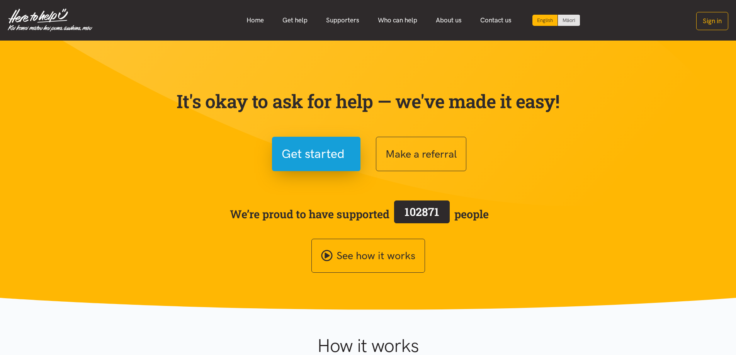 Image resolution: width=736 pixels, height=355 pixels. Describe the element at coordinates (712, 21) in the screenshot. I see `button: Sign in` at that location.